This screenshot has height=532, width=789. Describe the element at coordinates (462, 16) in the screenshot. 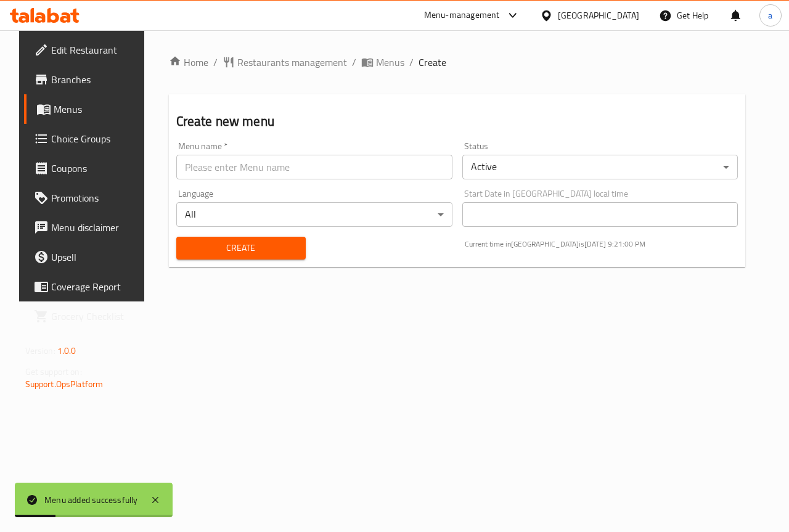

I see `div: Menu-management` at that location.